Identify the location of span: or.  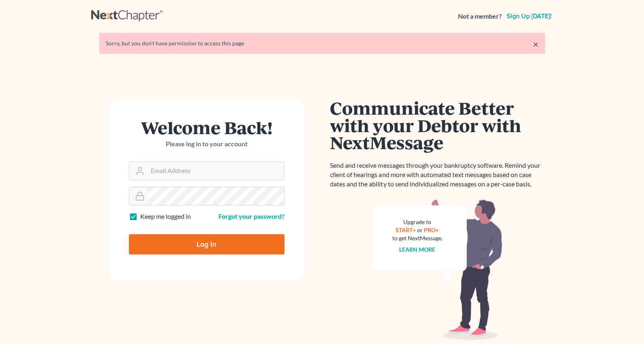
(420, 230).